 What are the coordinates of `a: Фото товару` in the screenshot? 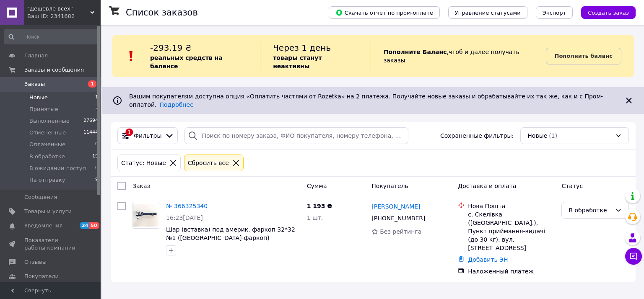 It's located at (146, 216).